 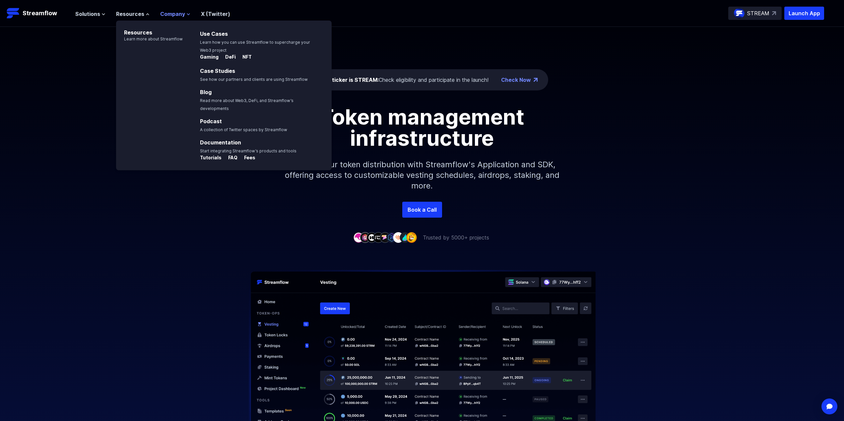 I want to click on p: Learn more about Streamflow, so click(x=149, y=39).